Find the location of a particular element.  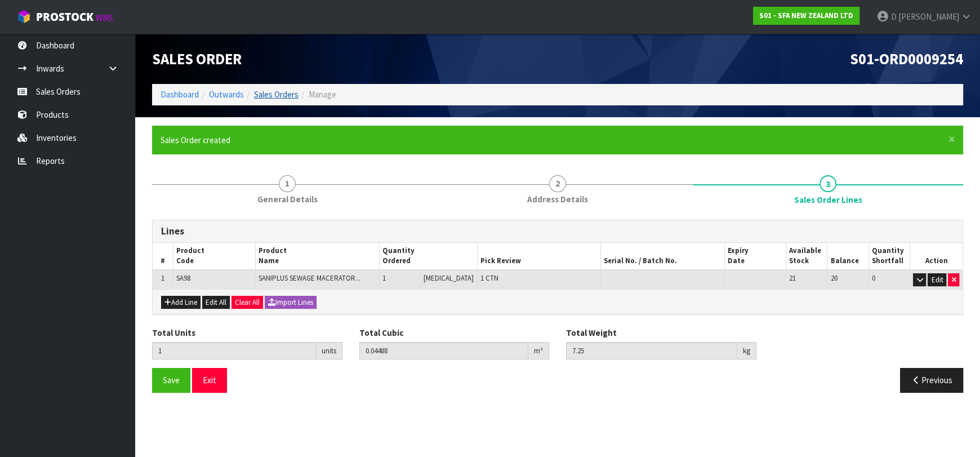

span: D is located at coordinates (894, 16).